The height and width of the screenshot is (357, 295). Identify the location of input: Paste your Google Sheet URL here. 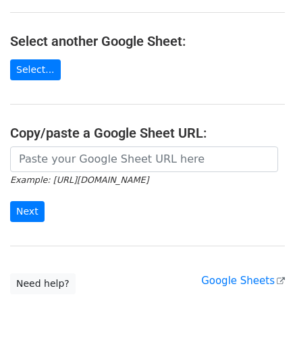
(144, 159).